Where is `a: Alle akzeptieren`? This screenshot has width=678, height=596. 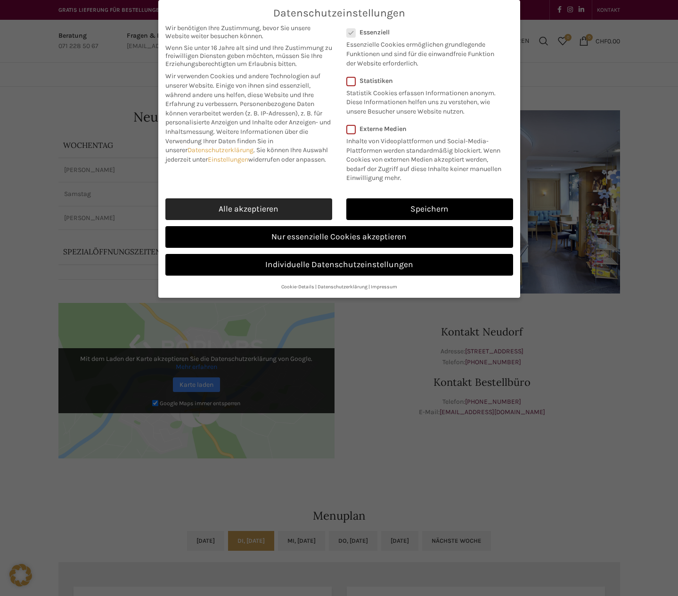
a: Alle akzeptieren is located at coordinates (249, 209).